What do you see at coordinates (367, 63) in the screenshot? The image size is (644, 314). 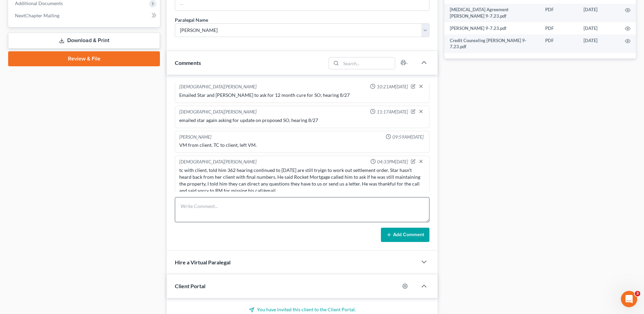 I see `input: Search...` at bounding box center [367, 63].